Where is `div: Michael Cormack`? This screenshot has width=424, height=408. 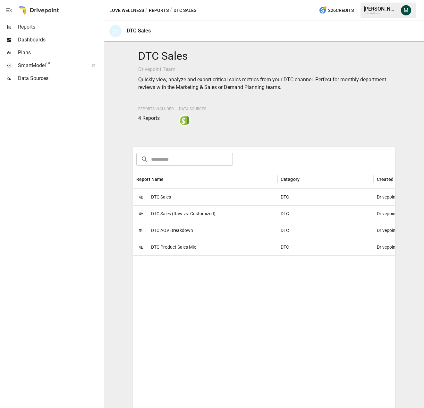 div: Michael Cormack is located at coordinates (406, 10).